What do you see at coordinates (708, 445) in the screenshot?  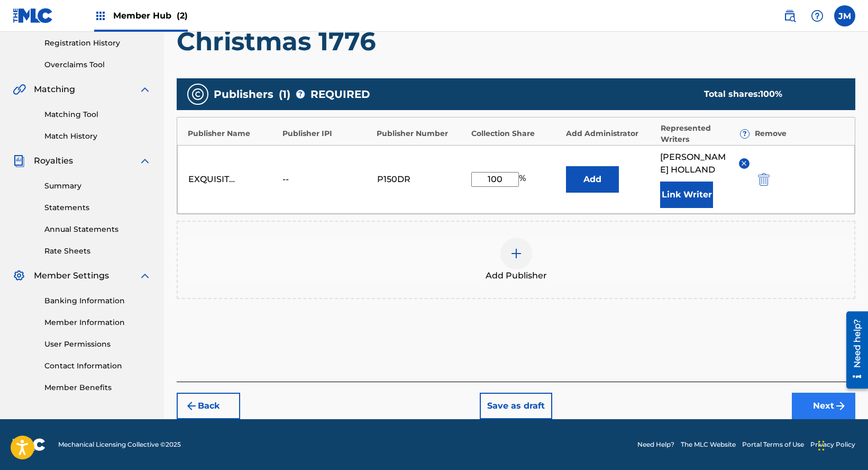 I see `a: The MLC Website` at bounding box center [708, 445].